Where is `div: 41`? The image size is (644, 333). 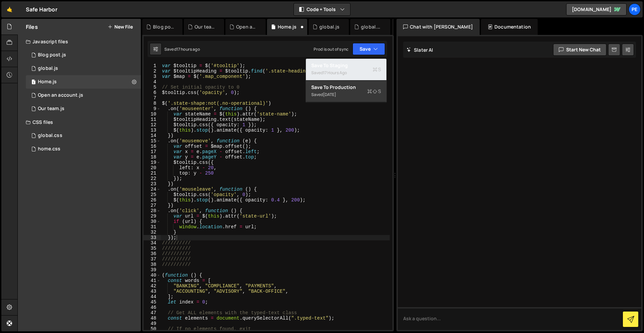 div: 41 is located at coordinates (152, 280).